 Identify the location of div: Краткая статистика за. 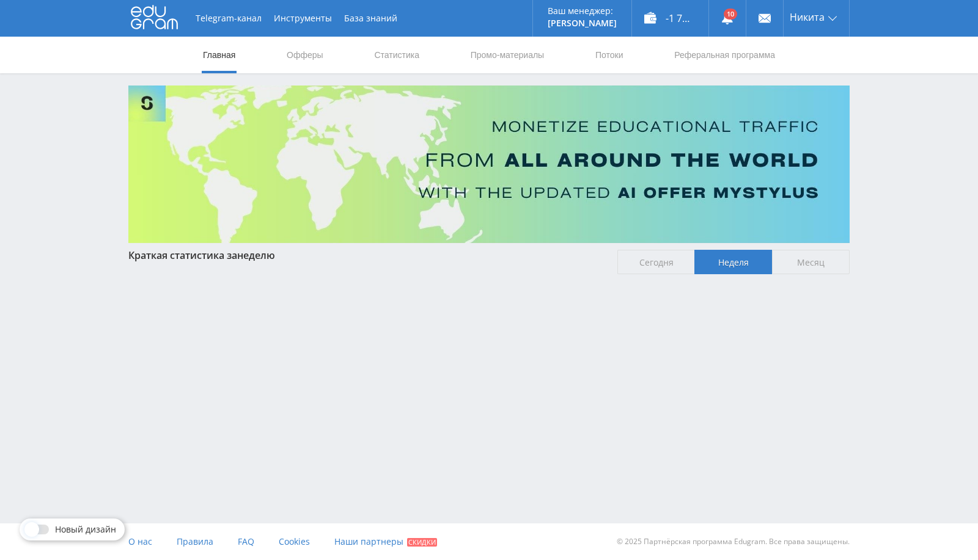
(366, 256).